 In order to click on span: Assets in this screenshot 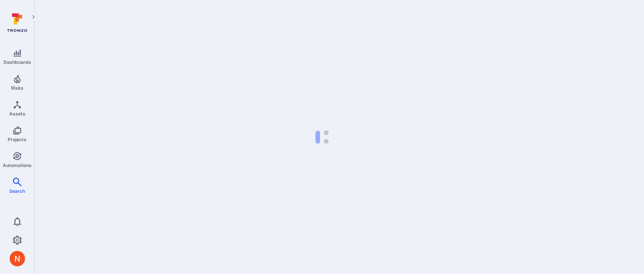, I will do `click(18, 113)`.